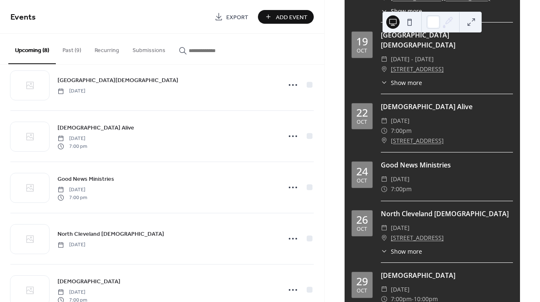  Describe the element at coordinates (72, 48) in the screenshot. I see `button: Past (9)` at that location.